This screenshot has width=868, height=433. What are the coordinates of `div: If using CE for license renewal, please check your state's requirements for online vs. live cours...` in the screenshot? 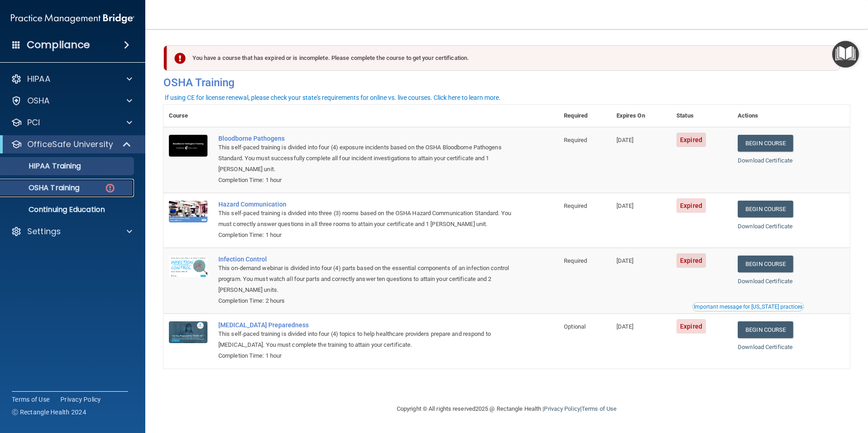 It's located at (333, 98).